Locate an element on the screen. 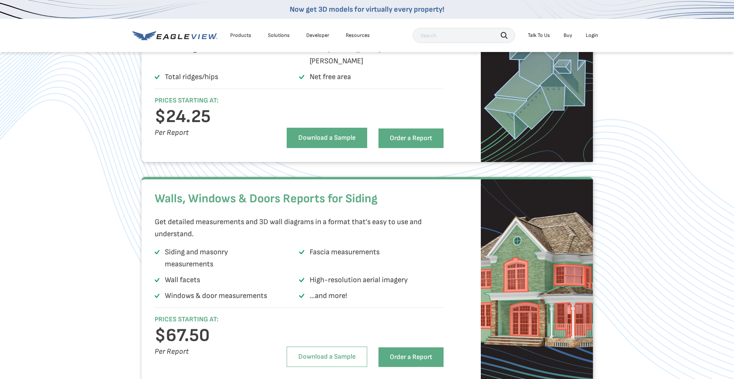 The height and width of the screenshot is (379, 734). p: Pitch diagram is located at coordinates (187, 55).